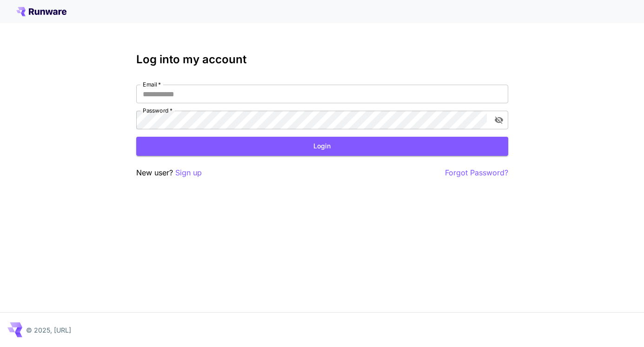 The height and width of the screenshot is (347, 644). I want to click on label: Email, so click(152, 84).